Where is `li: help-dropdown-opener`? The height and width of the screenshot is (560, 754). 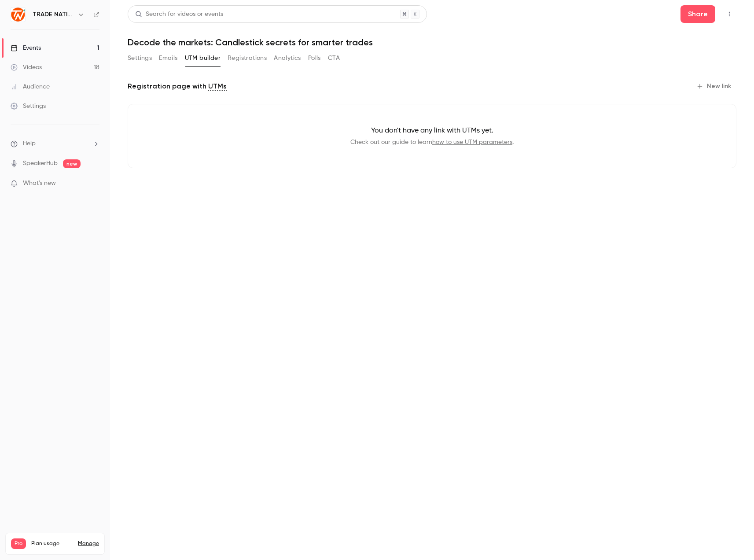 li: help-dropdown-opener is located at coordinates (55, 144).